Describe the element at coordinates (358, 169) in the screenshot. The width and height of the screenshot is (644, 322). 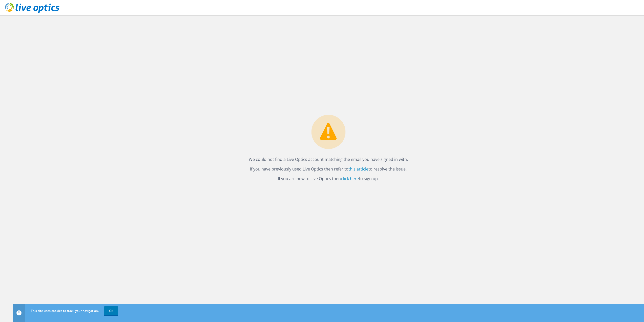
I see `a: this article` at that location.